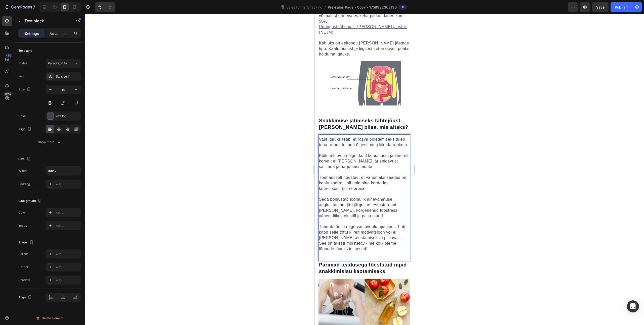  What do you see at coordinates (34, 7) in the screenshot?
I see `p: 7` at bounding box center [34, 7].